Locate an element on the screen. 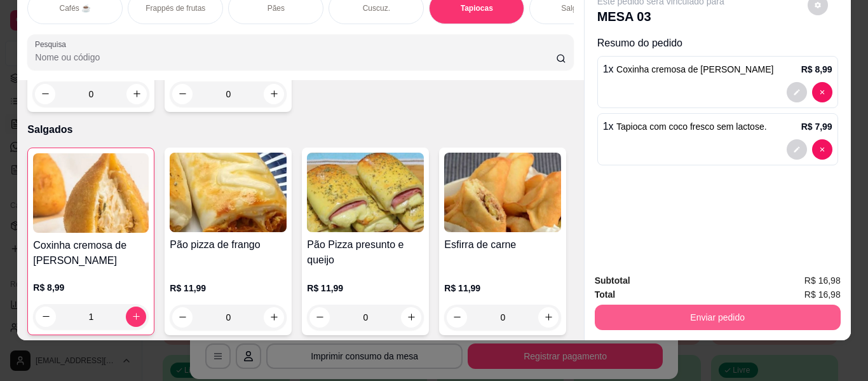  p: Cafés ☕ is located at coordinates (75, 8).